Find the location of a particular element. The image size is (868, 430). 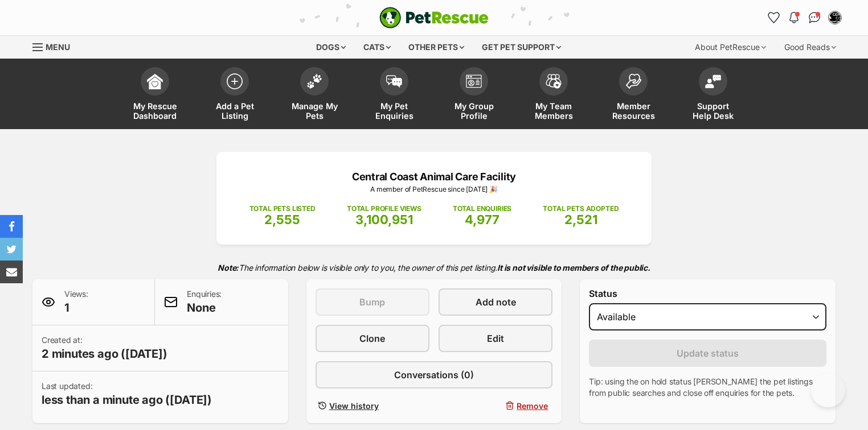

a: Clone is located at coordinates (372, 338).